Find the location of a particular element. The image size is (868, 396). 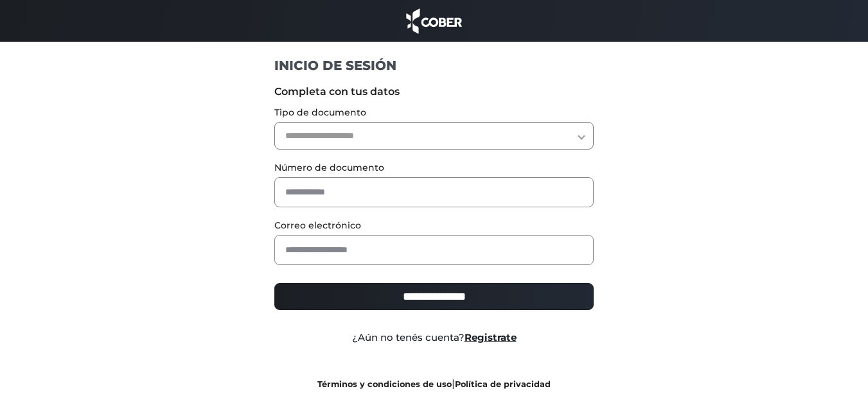

div: ¿Aún no tenés cuenta? is located at coordinates (434, 338).